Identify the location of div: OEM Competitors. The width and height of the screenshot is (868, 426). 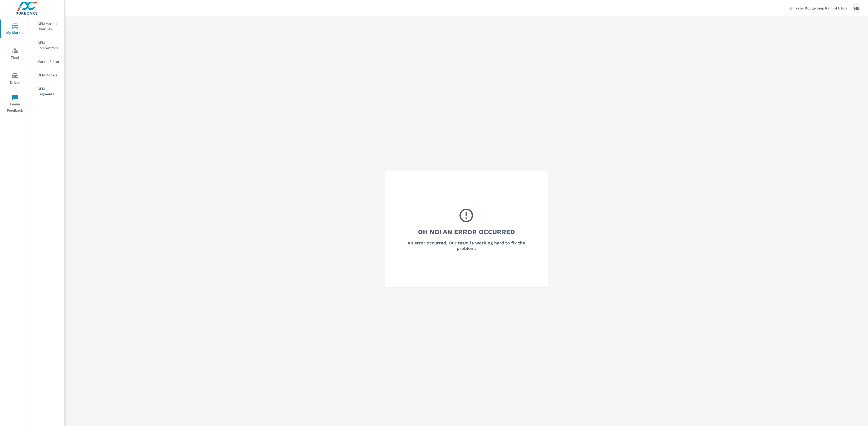
(47, 45).